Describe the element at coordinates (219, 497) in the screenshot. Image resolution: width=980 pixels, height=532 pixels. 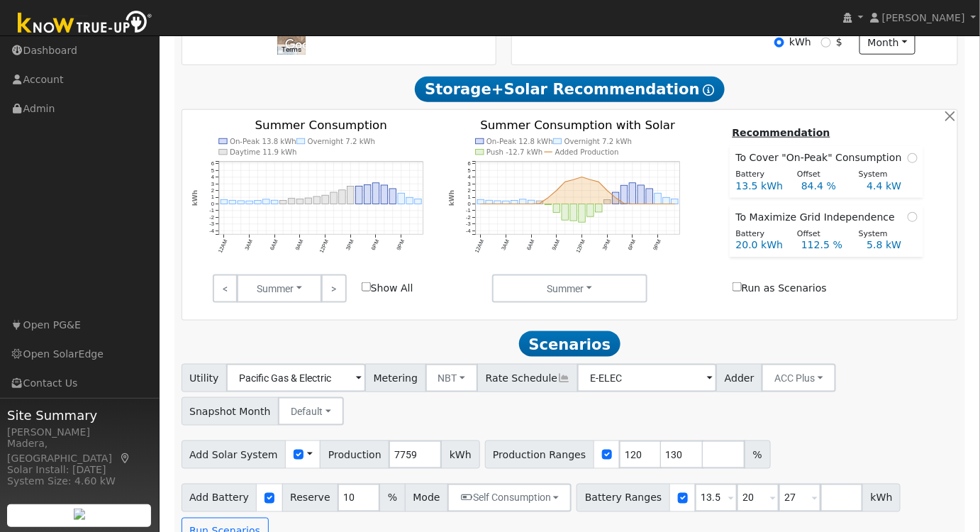
I see `span: Add Battery` at that location.